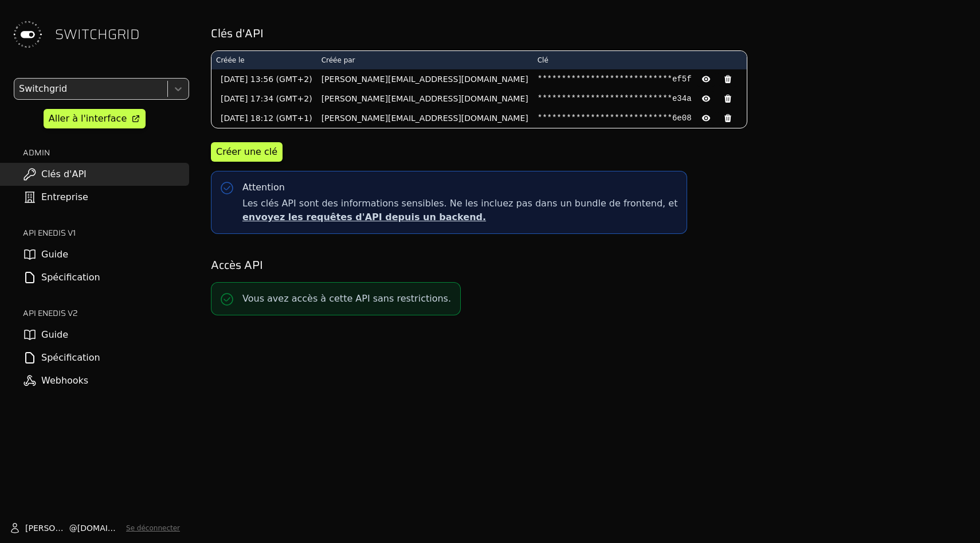 The width and height of the screenshot is (980, 543). I want to click on div: Aller à l'interface, so click(88, 119).